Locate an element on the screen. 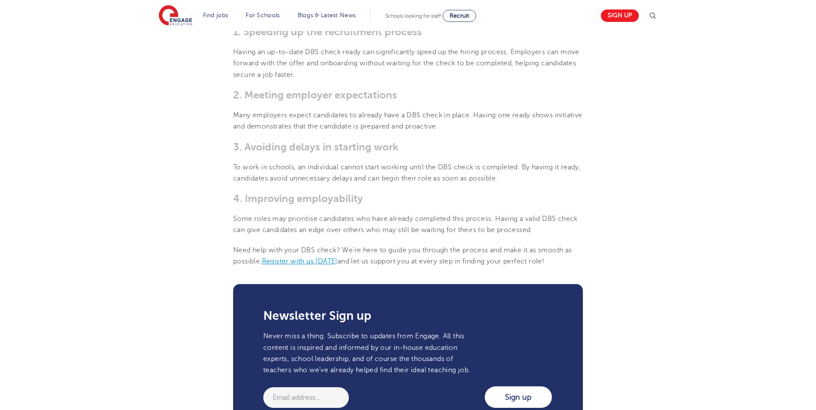 This screenshot has height=410, width=816. a: For Schools is located at coordinates (262, 15).